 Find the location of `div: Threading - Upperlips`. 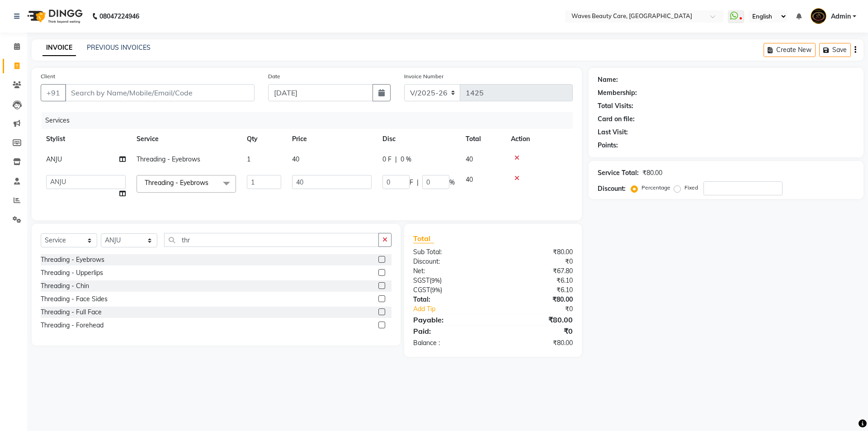

div: Threading - Upperlips is located at coordinates (72, 273).